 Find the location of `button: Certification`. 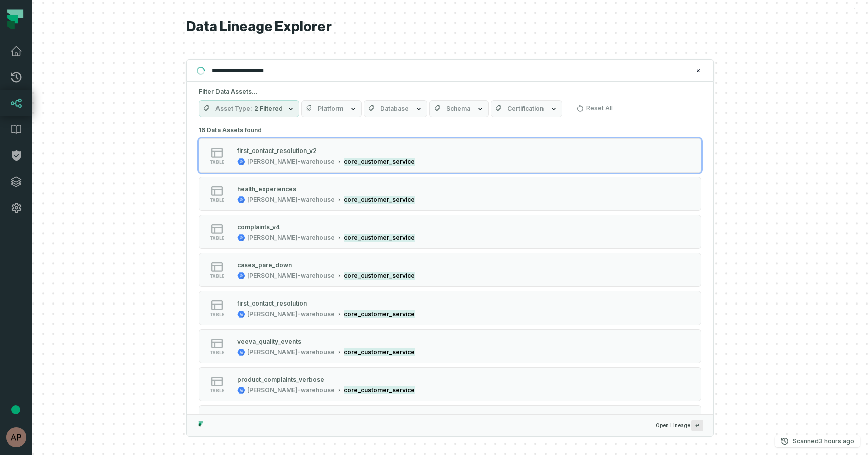

button: Certification is located at coordinates (526, 108).